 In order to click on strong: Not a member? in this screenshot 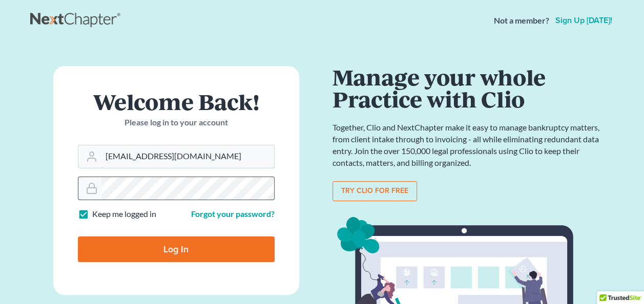, I will do `click(521, 20)`.